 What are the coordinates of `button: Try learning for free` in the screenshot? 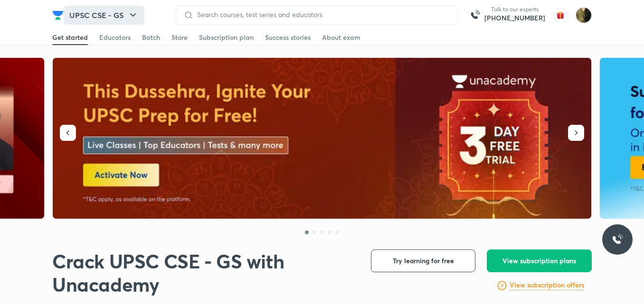 It's located at (423, 261).